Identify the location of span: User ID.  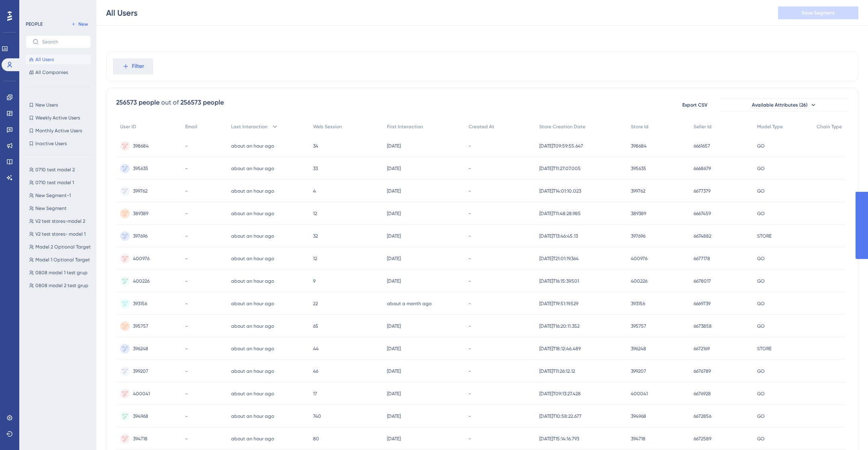
(129, 127).